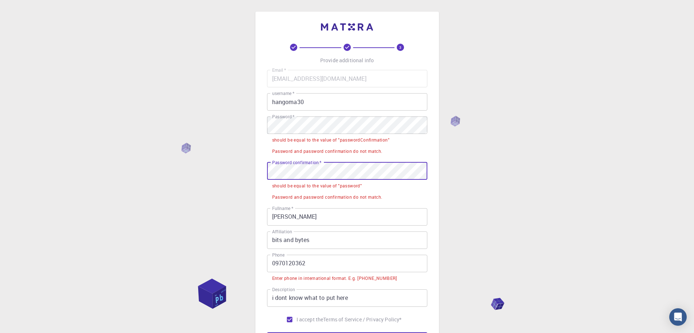 This screenshot has height=333, width=694. What do you see at coordinates (401, 47) in the screenshot?
I see `text: 3` at bounding box center [401, 47].